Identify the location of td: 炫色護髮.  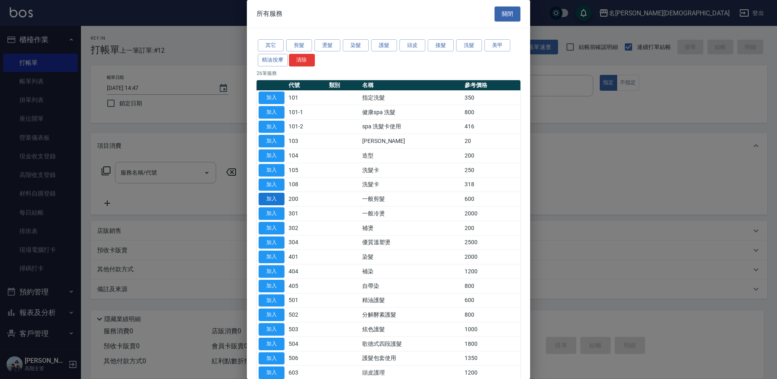
(411, 329).